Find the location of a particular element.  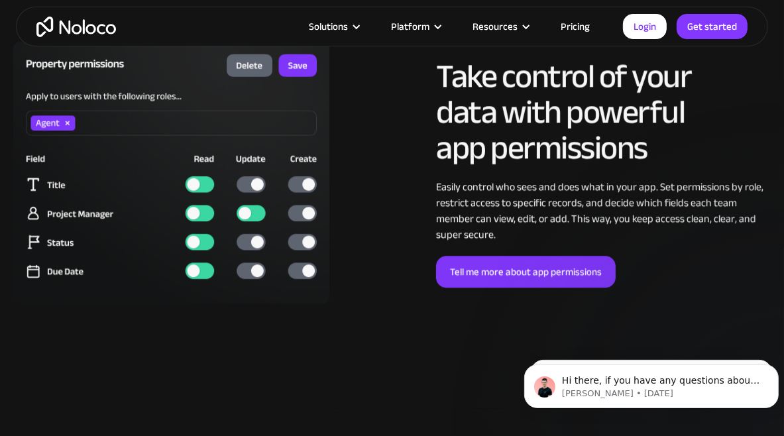

h2: Take control of your data with powerful app permissions is located at coordinates (603, 112).